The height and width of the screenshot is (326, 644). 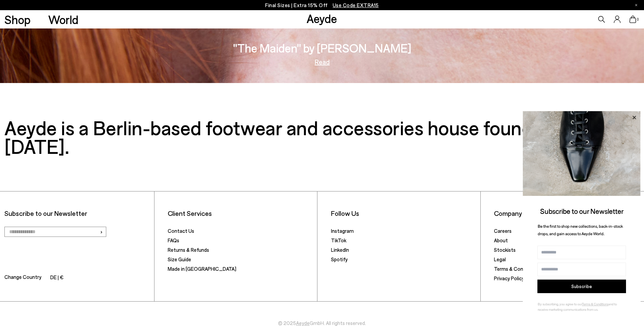 What do you see at coordinates (638, 19) in the screenshot?
I see `span: 0` at bounding box center [638, 19].